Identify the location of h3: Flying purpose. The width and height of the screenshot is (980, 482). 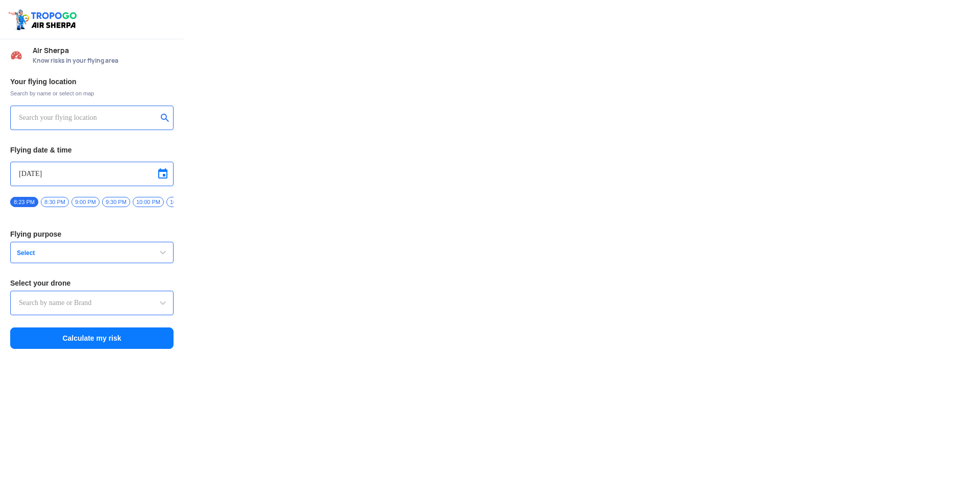
(92, 234).